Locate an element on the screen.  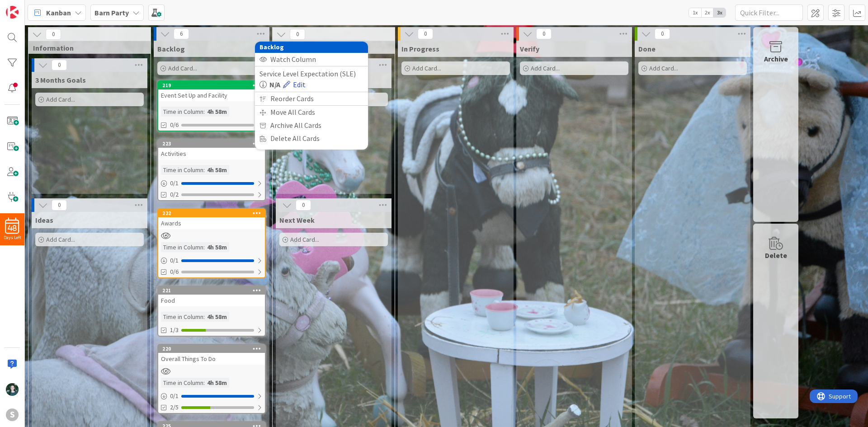
div: Overall Things To Do is located at coordinates (212, 359).